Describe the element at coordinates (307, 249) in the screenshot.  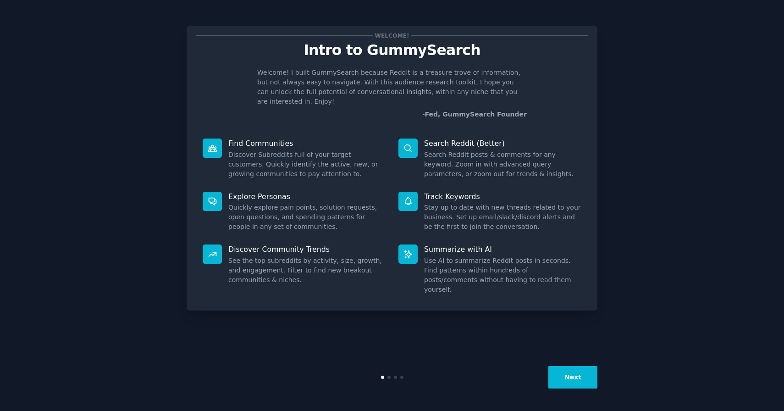
I see `p: Discover Community Trends` at that location.